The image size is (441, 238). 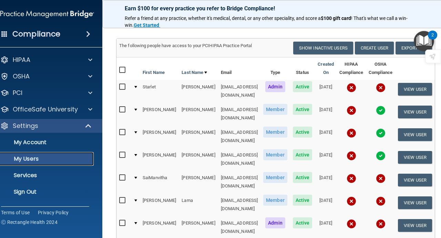 What do you see at coordinates (186, 45) in the screenshot?
I see `span: The following people have access to your PCIHIPAA Practice Portal` at bounding box center [186, 45].